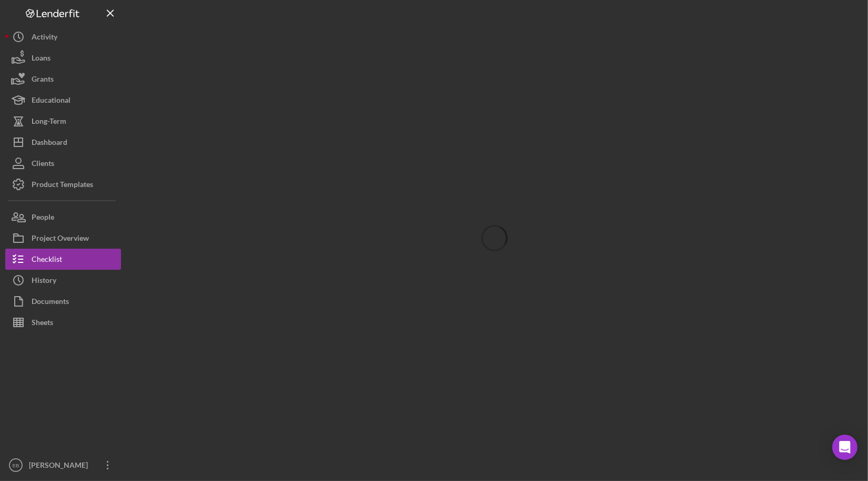 Image resolution: width=868 pixels, height=481 pixels. What do you see at coordinates (41, 59) in the screenshot?
I see `div: Loans` at bounding box center [41, 59].